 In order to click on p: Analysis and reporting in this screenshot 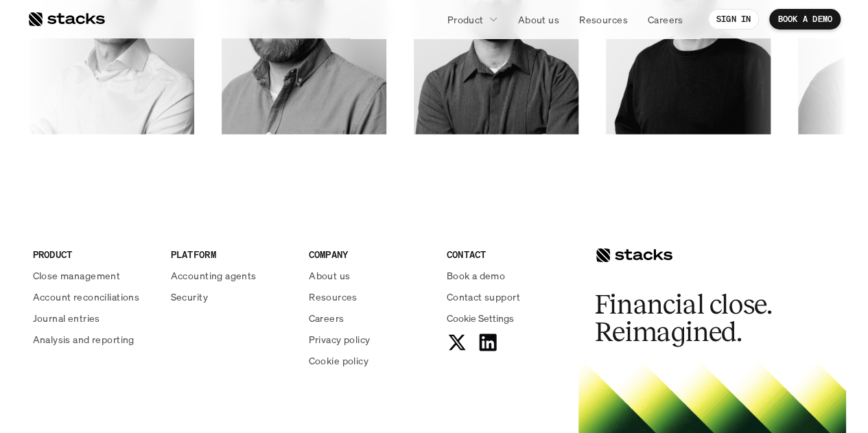, I will do `click(84, 339)`.